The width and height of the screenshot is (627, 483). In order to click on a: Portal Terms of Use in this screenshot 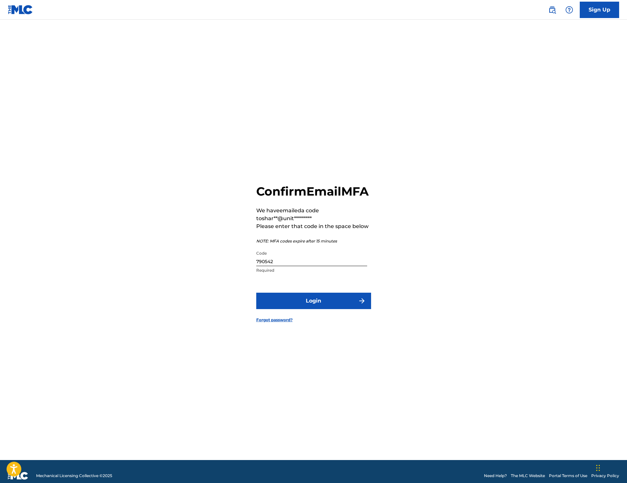, I will do `click(568, 476)`.